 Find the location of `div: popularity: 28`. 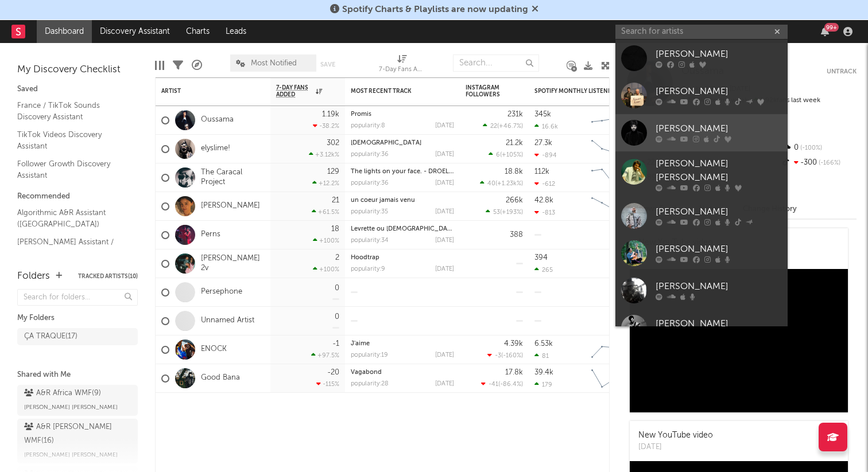

div: popularity: 28 is located at coordinates (370, 384).